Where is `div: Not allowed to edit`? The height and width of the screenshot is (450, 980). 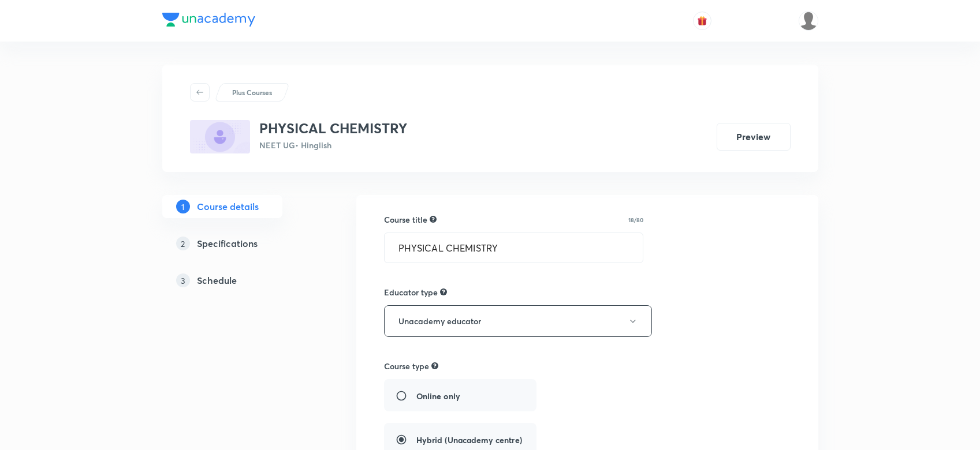
div: Not allowed to edit is located at coordinates (444, 292).